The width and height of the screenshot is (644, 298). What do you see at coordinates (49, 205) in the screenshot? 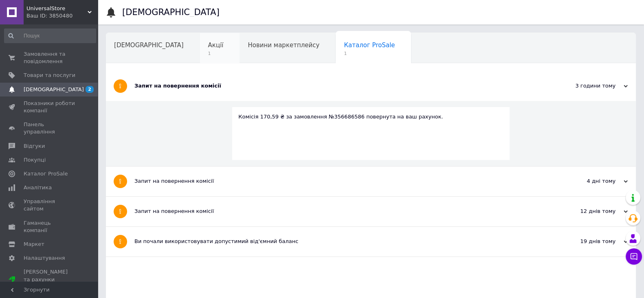
I see `span: Управління сайтом` at bounding box center [49, 205].